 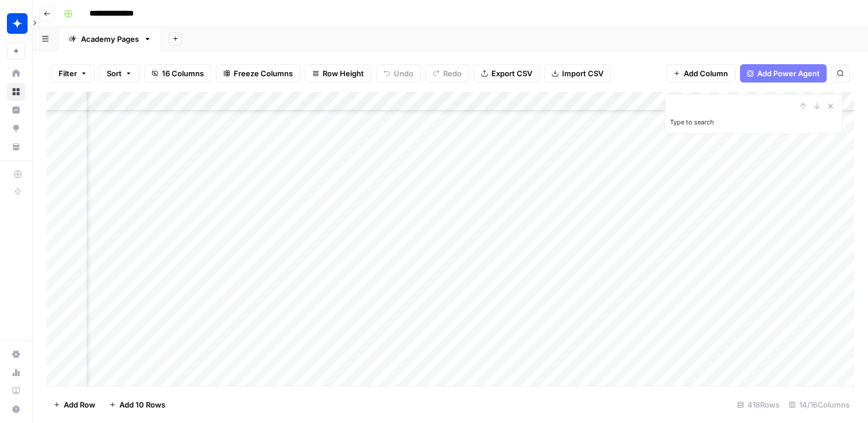 What do you see at coordinates (257, 74) in the screenshot?
I see `button: Freeze Columns` at bounding box center [257, 74].